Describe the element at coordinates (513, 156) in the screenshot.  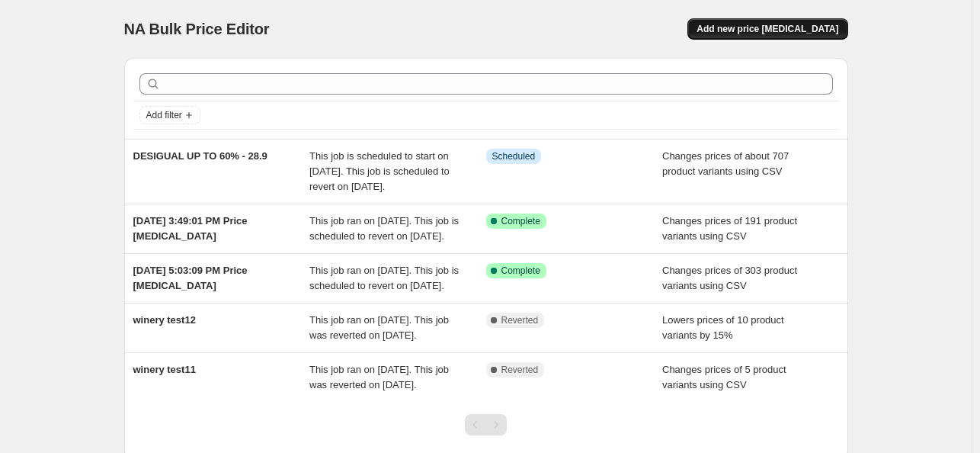
I see `span: Scheduled` at that location.